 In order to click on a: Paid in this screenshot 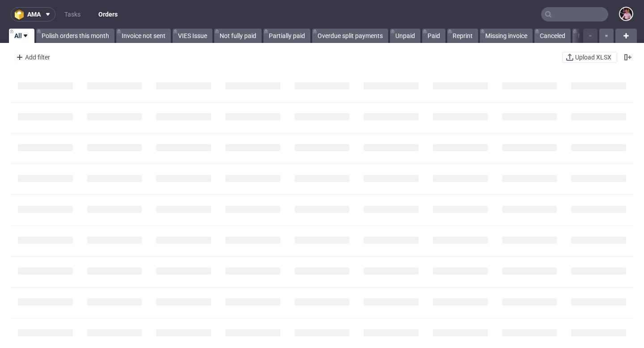, I will do `click(434, 36)`.